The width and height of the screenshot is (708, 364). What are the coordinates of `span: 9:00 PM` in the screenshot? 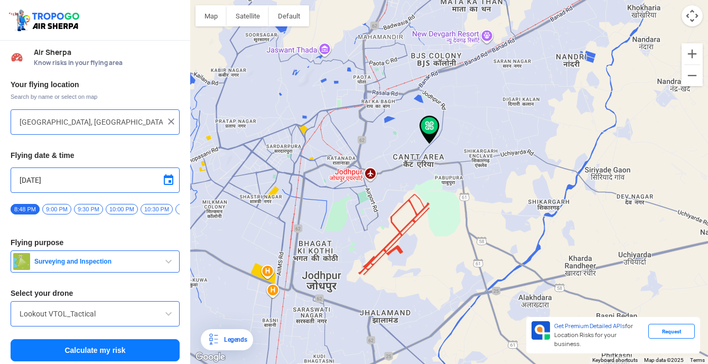 It's located at (57, 209).